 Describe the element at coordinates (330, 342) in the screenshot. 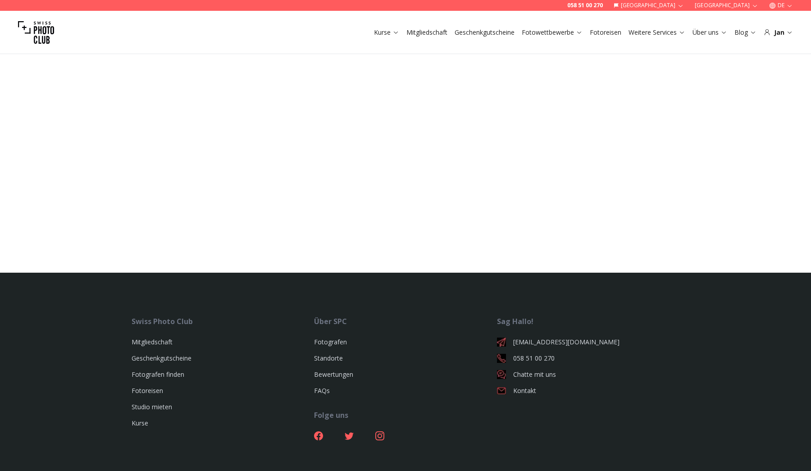

I see `a: Fotografen` at that location.